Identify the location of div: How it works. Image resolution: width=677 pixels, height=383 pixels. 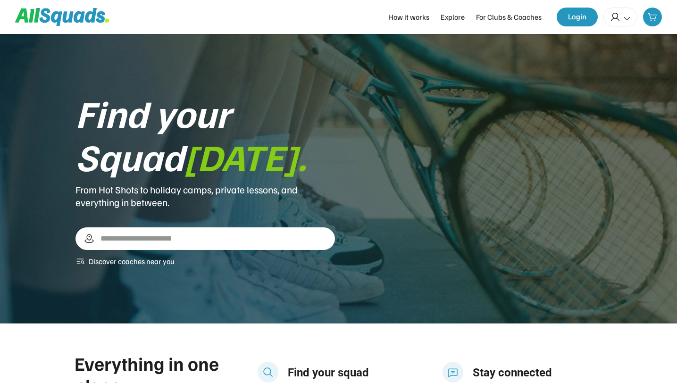
(409, 17).